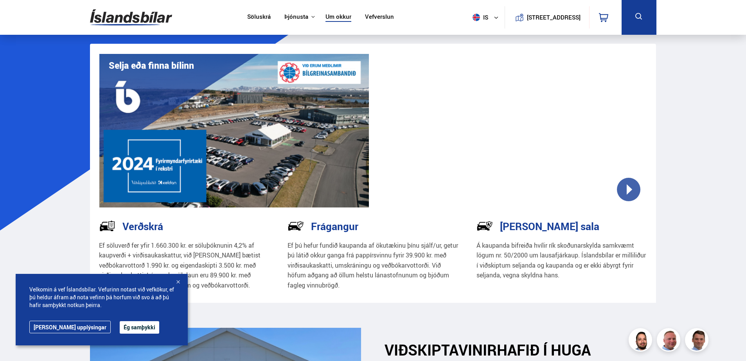 Image resolution: width=746 pixels, height=361 pixels. Describe the element at coordinates (373, 266) in the screenshot. I see `p: Ef þú hefur fundið kaupanda af ökutækinu þínu sjálf/ur, getur þú látið okkur ganga frá pappírsvin...` at that location.